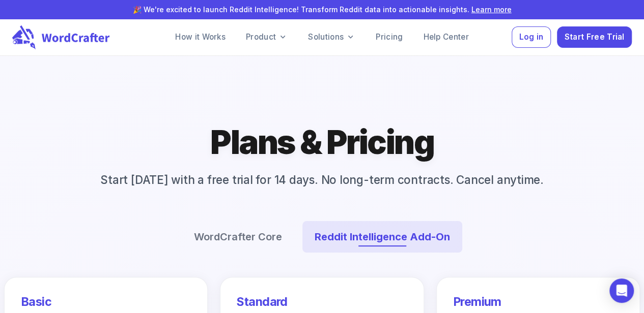 The width and height of the screenshot is (644, 313). I want to click on div: Open Intercom Messenger, so click(622, 291).